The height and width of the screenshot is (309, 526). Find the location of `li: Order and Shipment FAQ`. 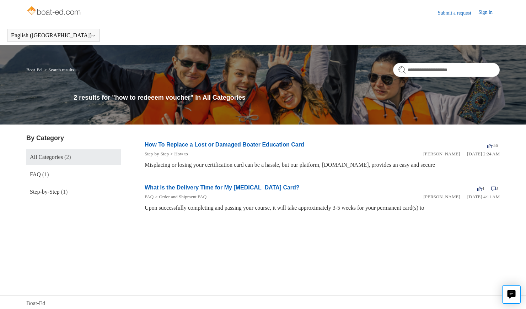

li: Order and Shipment FAQ is located at coordinates (180, 197).